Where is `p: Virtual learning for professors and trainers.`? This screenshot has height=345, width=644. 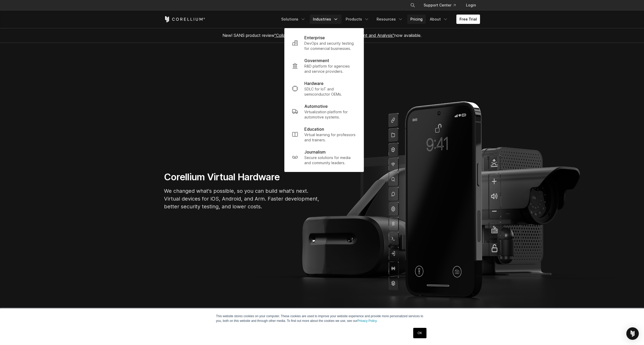 p: Virtual learning for professors and trainers. is located at coordinates (330, 137).